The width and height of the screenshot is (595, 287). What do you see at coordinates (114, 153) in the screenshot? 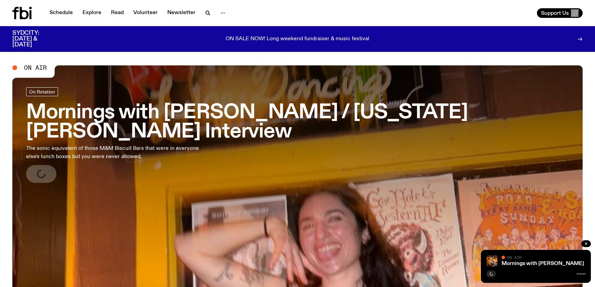
I see `p: The sonic equivalent of those M&M Biscuit Bars that were in everyone else's lunch boxes but you w...` at bounding box center [114, 153].